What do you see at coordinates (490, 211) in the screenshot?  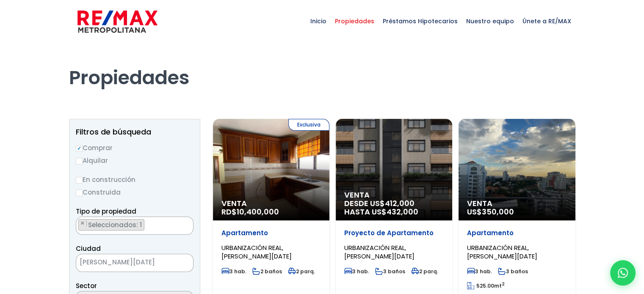 I see `span: US$` at bounding box center [490, 211].